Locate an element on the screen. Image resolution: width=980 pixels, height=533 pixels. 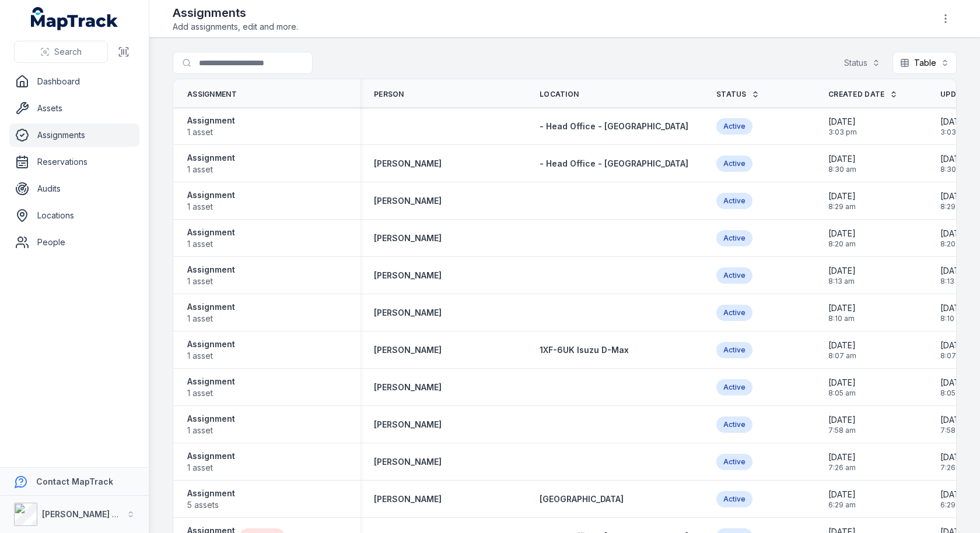
span: 1XF-6UK Isuzu D-Max is located at coordinates (584, 350).